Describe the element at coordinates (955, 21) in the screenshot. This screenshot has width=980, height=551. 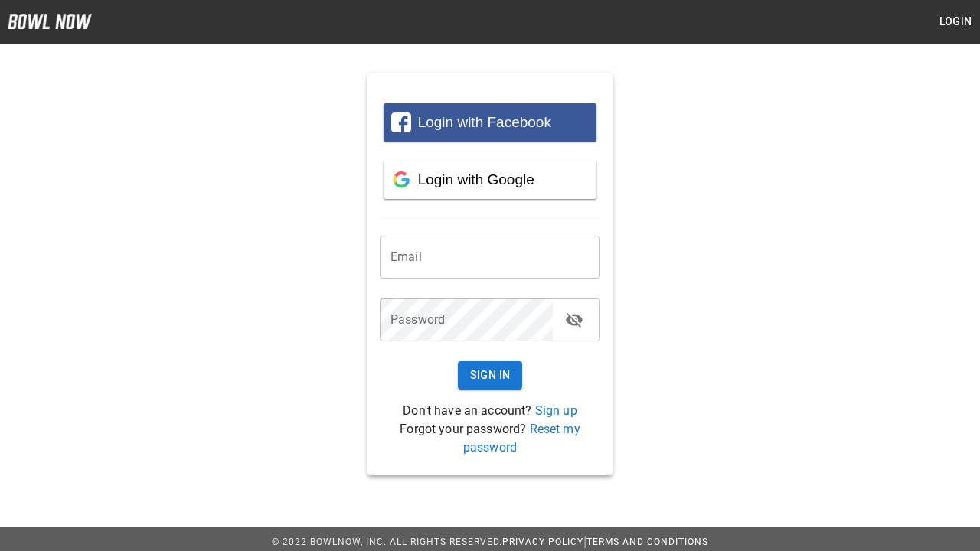
I see `button: Login` at that location.